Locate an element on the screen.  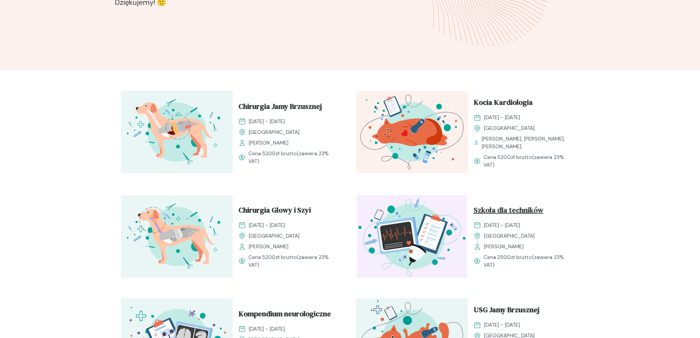
img: aHfXlEMqNJQqH-jZ_KociaKardio_T.svg is located at coordinates (412, 132).